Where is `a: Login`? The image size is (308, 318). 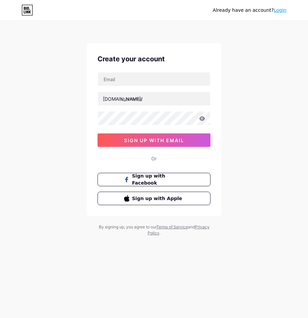
a: Login is located at coordinates (280, 10).